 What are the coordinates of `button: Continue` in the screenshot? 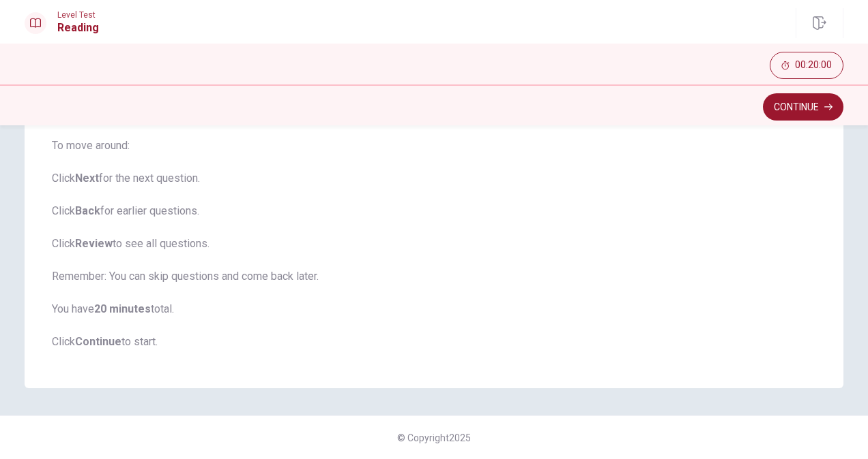 It's located at (803, 107).